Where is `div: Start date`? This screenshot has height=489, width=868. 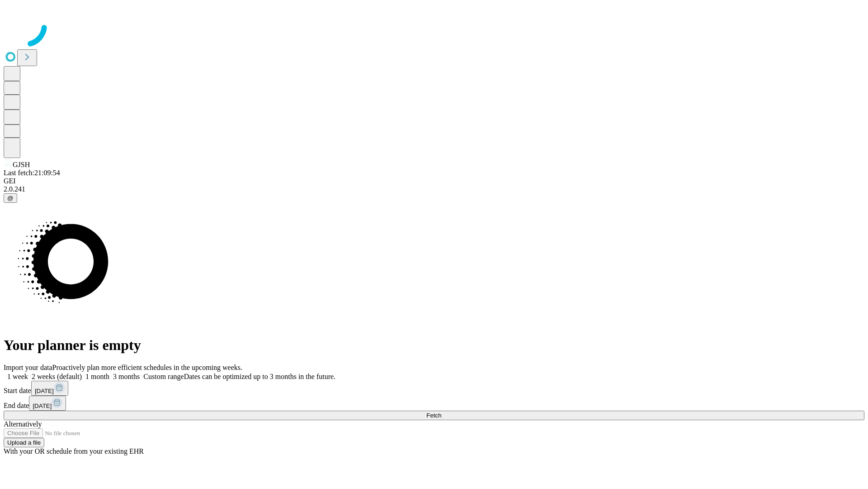
div: Start date is located at coordinates (434, 388).